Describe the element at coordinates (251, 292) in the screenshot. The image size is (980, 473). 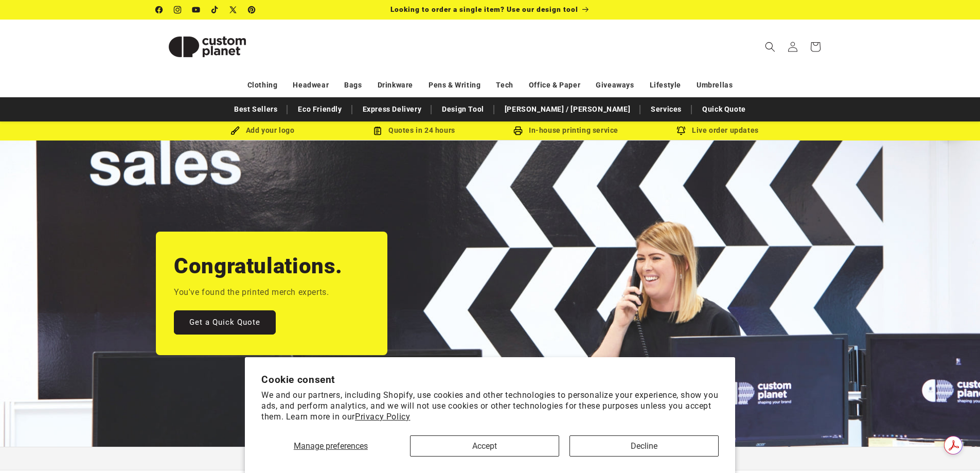
I see `p: You've found the printed merch experts.` at that location.